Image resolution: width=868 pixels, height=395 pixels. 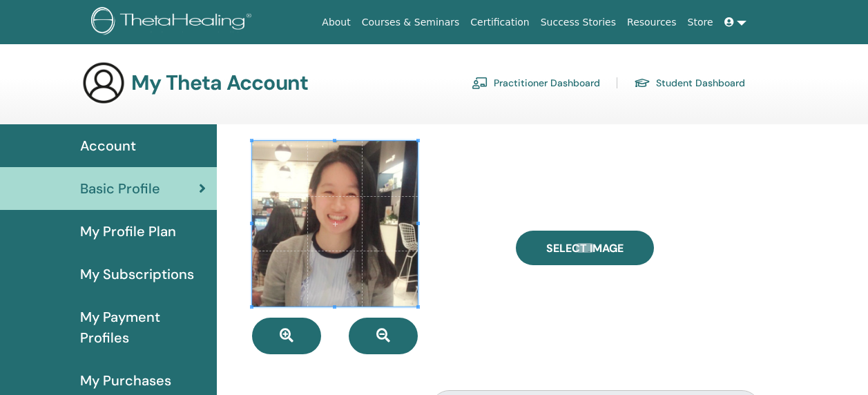 What do you see at coordinates (220, 82) in the screenshot?
I see `h3: My Theta Account` at bounding box center [220, 82].